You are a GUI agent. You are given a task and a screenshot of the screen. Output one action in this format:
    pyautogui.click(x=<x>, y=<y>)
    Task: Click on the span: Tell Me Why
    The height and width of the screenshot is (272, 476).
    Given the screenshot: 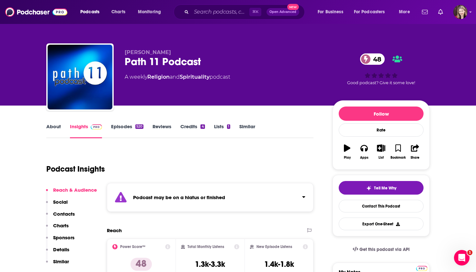 What is the action you would take?
    pyautogui.click(x=385, y=188)
    